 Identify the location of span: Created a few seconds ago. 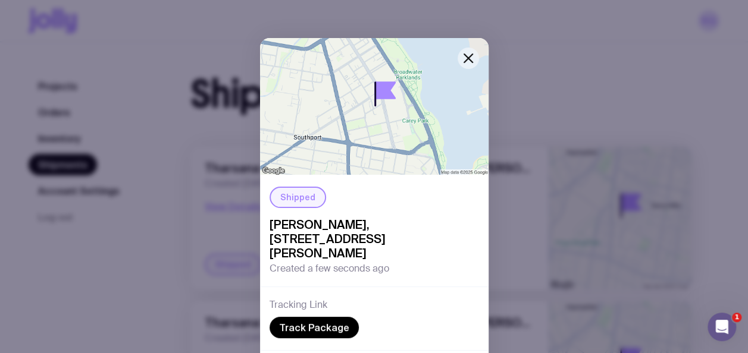
(329, 269).